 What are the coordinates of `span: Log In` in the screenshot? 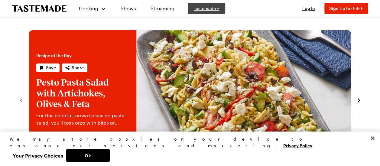 It's located at (309, 8).